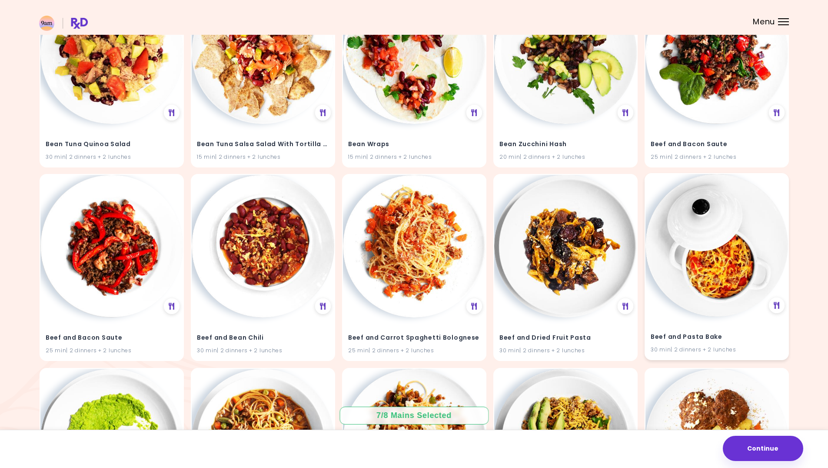 The height and width of the screenshot is (468, 828). I want to click on div: 7 / 8 Mains Selected, so click(414, 415).